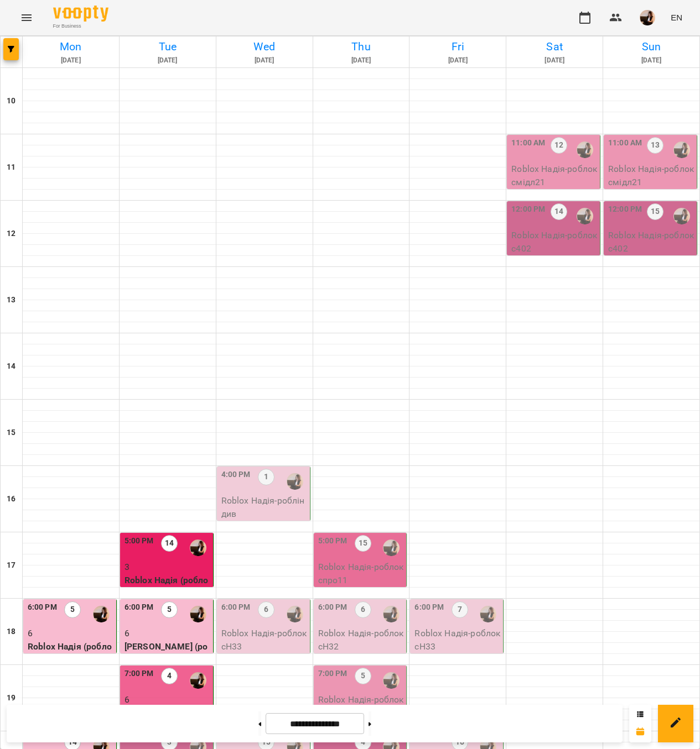  What do you see at coordinates (264, 47) in the screenshot?
I see `h6: Wed` at bounding box center [264, 47].